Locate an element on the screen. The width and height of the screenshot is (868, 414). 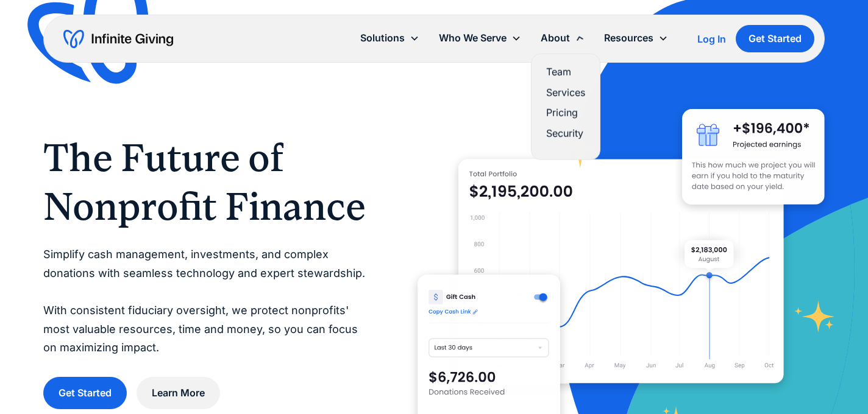
a: Team is located at coordinates (565, 72).